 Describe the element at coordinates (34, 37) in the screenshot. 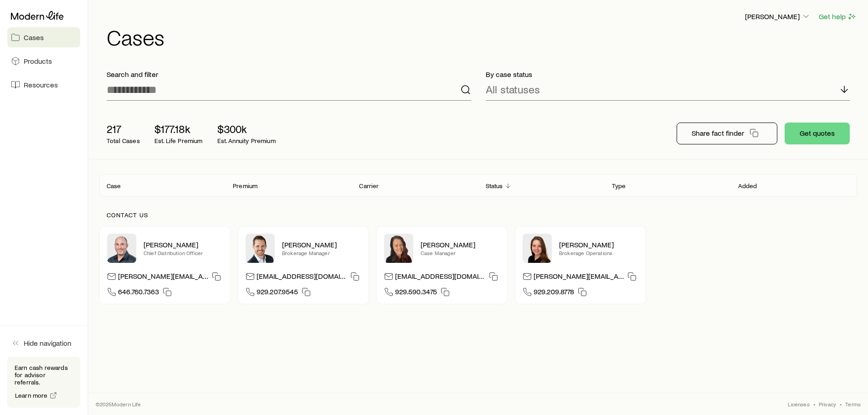

I see `span: Cases` at that location.